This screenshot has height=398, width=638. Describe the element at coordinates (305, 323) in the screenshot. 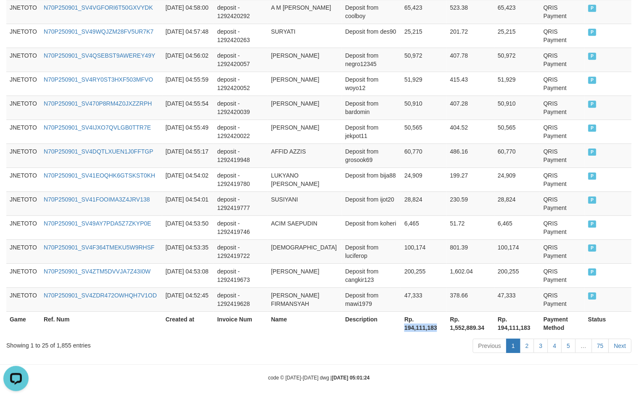

I see `th: Name` at that location.